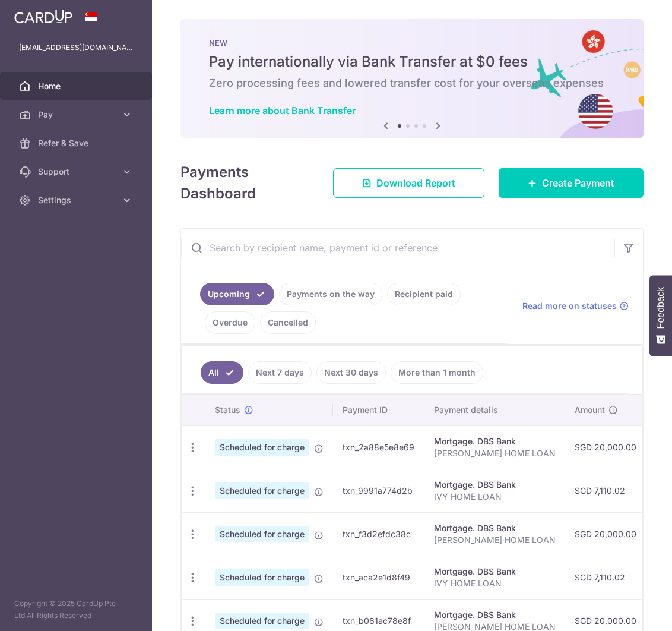  What do you see at coordinates (661, 315) in the screenshot?
I see `button: Feedback - Show survey` at bounding box center [661, 315].